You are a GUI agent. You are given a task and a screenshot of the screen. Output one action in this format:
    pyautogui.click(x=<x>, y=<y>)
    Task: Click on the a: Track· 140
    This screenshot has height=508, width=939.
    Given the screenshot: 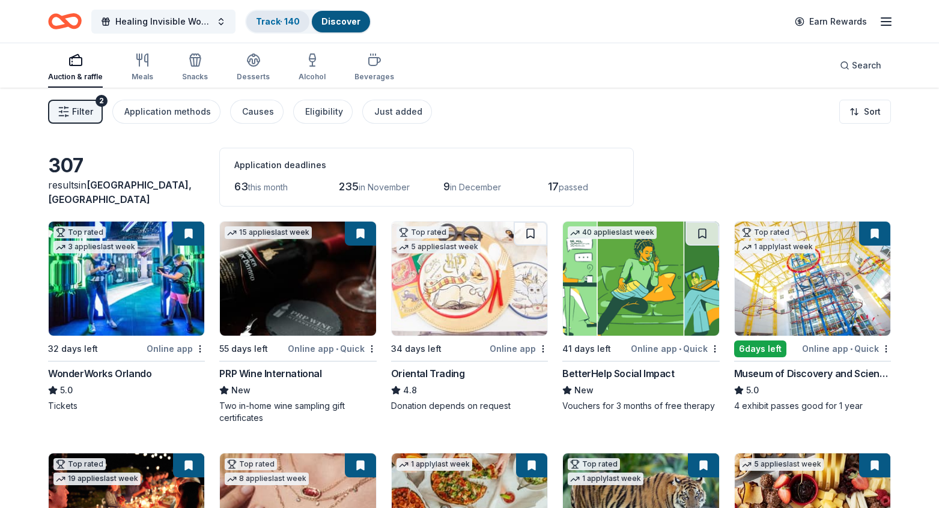 What is the action you would take?
    pyautogui.click(x=277, y=21)
    